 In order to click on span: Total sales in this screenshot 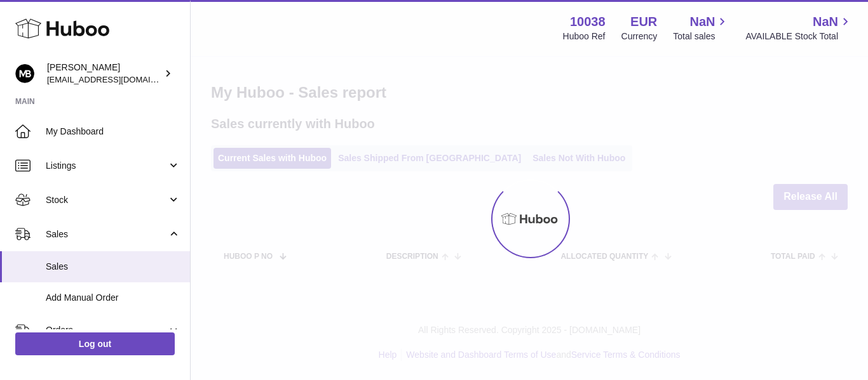, I will do `click(701, 36)`.